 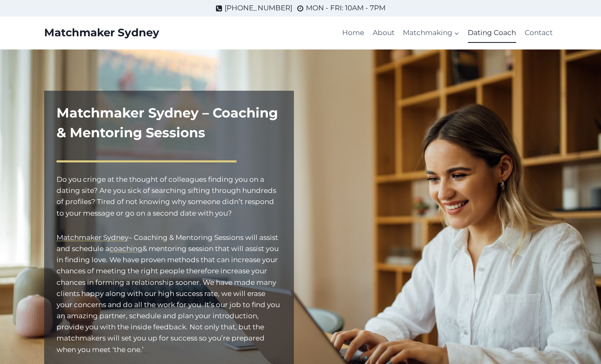 I want to click on p: Do you cringe at the thought of colleagues finding you on a dating site? Are you sick of searchin..., so click(x=169, y=196).